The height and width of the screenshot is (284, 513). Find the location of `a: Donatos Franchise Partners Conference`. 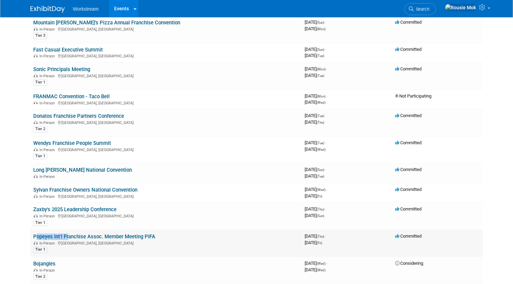

a: Donatos Franchise Partners Conference is located at coordinates (79, 116).